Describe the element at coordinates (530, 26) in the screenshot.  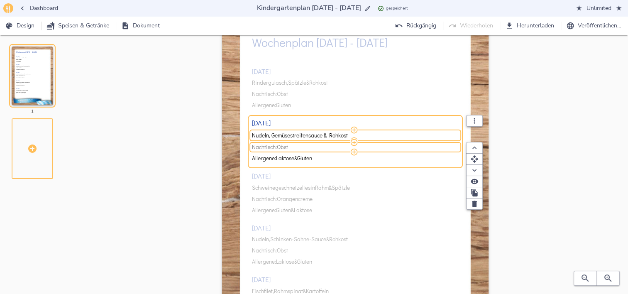
I see `button: Herunterladen` at that location.